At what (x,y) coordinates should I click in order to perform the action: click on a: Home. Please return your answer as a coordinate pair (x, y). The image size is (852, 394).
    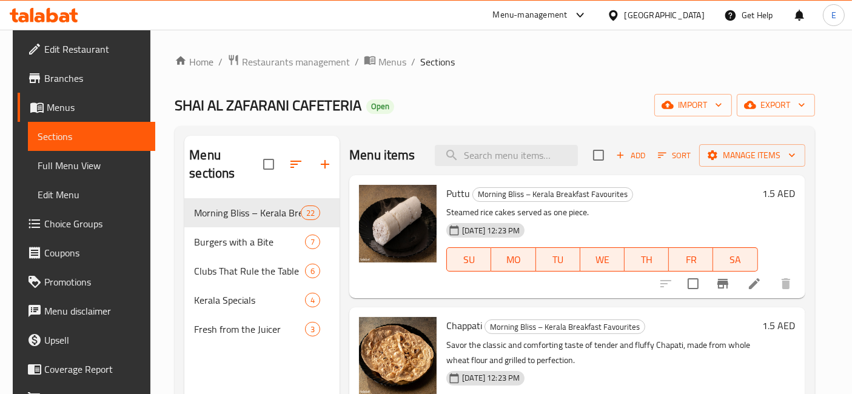
    Looking at the image, I should click on (194, 62).